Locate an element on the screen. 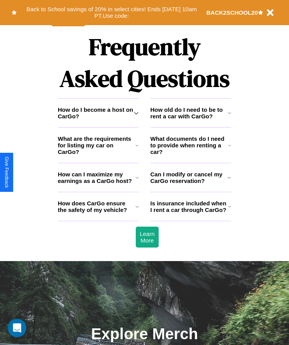 This screenshot has width=289, height=345. h3: Can I modify or cancel my CarGo reservation? is located at coordinates (189, 178).